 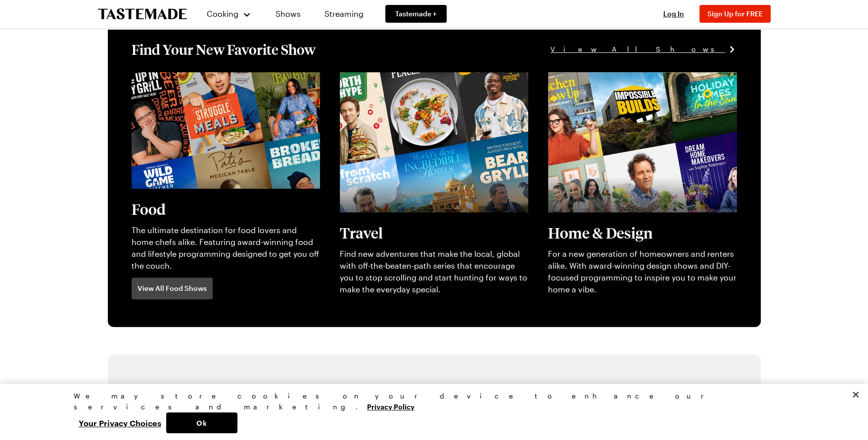 What do you see at coordinates (142, 14) in the screenshot?
I see `a: To Tastemade Home Page` at bounding box center [142, 14].